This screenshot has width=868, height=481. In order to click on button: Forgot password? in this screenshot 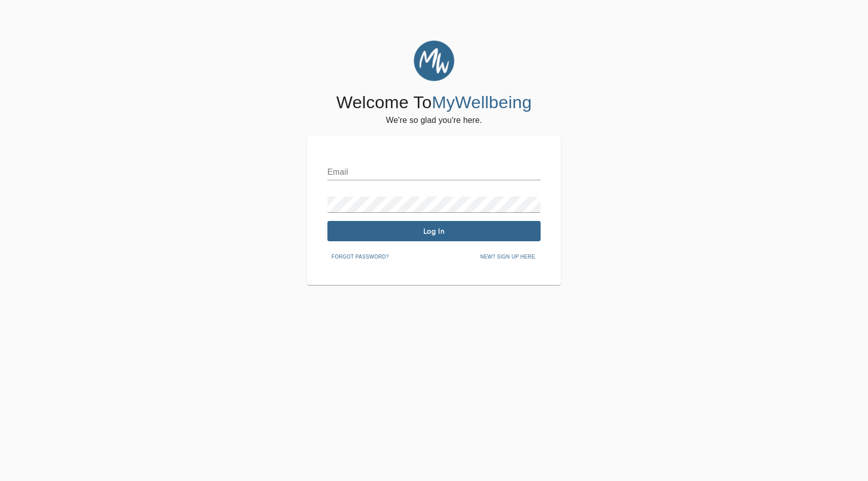, I will do `click(360, 257)`.